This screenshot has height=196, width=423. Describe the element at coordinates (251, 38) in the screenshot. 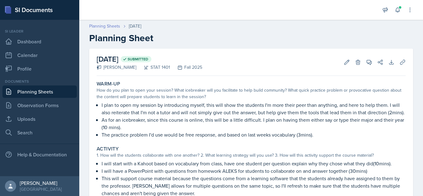

I see `h2: Planning Sheet` at that location.